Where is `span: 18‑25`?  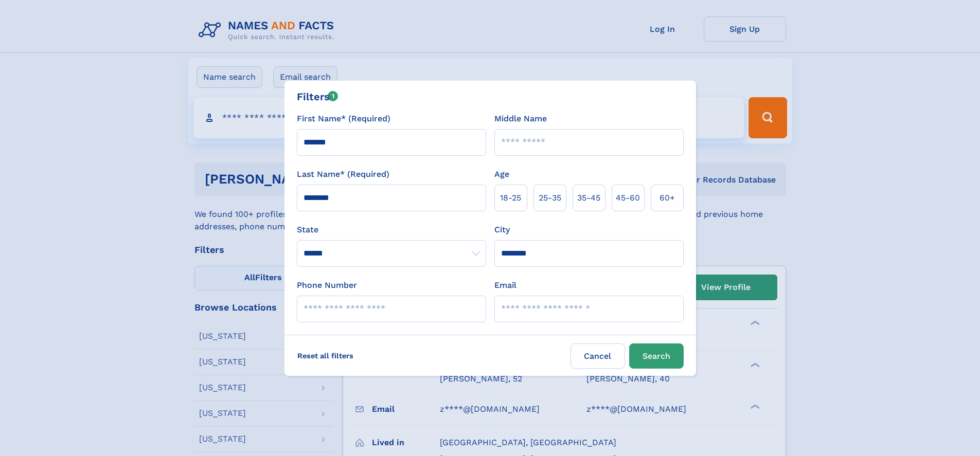
span: 18‑25 is located at coordinates (510, 198).